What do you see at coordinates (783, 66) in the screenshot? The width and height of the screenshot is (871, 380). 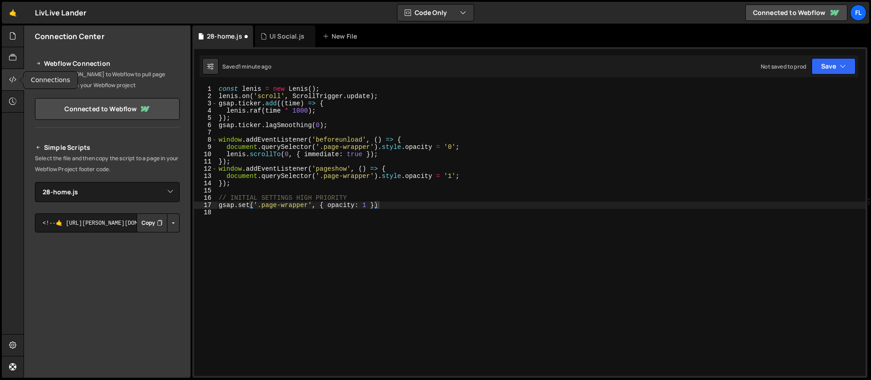 I see `div: Not saved to prod` at bounding box center [783, 66].